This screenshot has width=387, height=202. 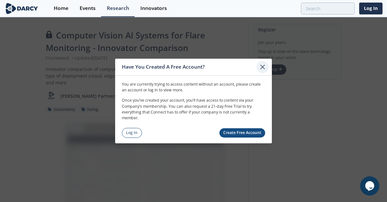 I want to click on div: Home, so click(x=61, y=8).